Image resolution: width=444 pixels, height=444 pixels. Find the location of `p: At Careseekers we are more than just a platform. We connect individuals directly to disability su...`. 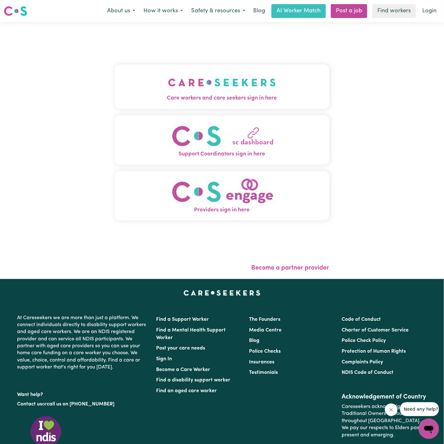

p: At Careseekers we are more than just a platform. We connect individuals directly to disability su... is located at coordinates (83, 343).